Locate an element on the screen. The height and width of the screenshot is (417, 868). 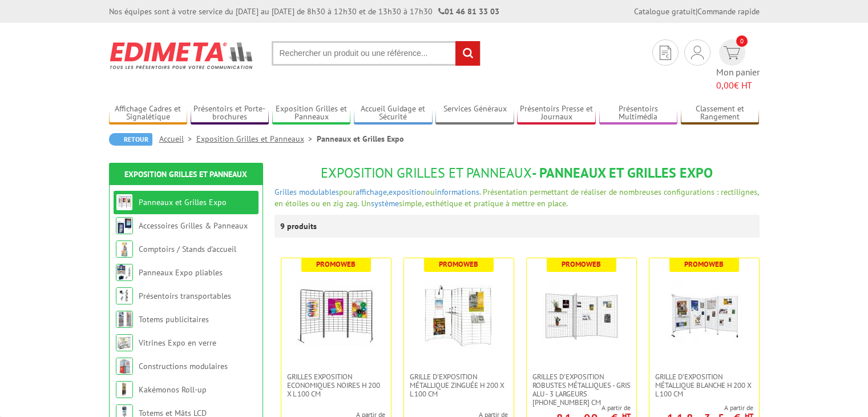
a: Accueil is located at coordinates (177, 139).